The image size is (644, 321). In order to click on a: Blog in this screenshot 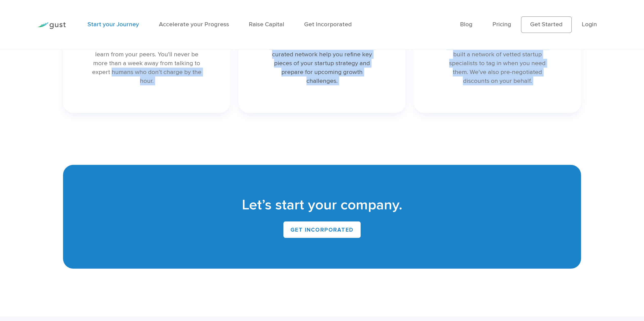, I will do `click(466, 24)`.